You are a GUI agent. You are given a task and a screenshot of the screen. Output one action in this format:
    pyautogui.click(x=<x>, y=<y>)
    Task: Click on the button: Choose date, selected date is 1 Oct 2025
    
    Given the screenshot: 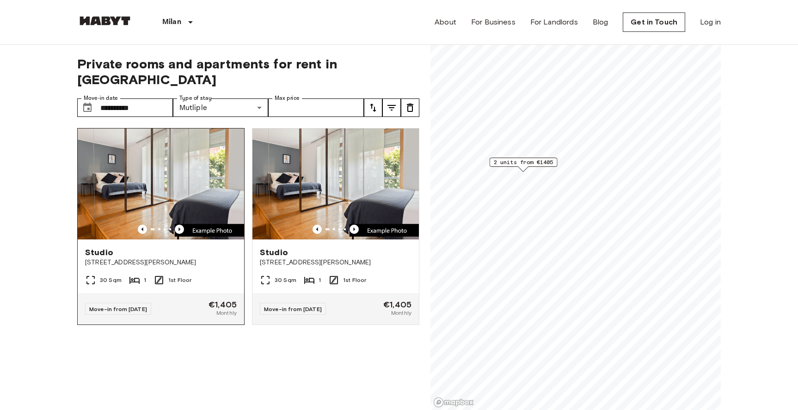 What is the action you would take?
    pyautogui.click(x=87, y=108)
    